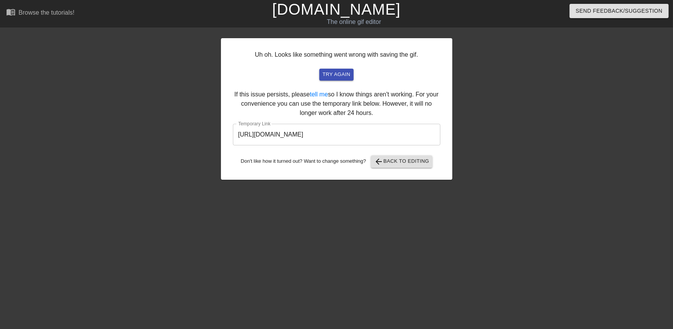  Describe the element at coordinates (402, 162) in the screenshot. I see `button: Back to Editing` at that location.